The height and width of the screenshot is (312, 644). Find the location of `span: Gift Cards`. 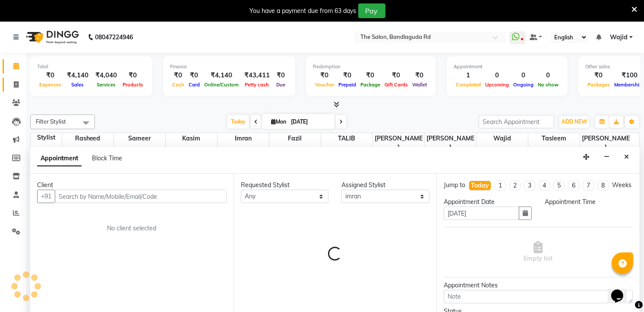

span: Gift Cards is located at coordinates (396, 85).